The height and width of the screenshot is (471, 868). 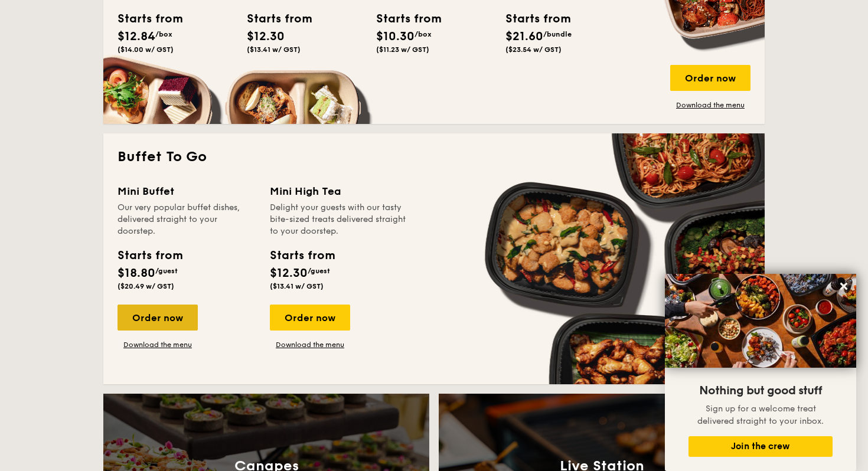 I want to click on span: ($23.54 w/ GST), so click(x=533, y=50).